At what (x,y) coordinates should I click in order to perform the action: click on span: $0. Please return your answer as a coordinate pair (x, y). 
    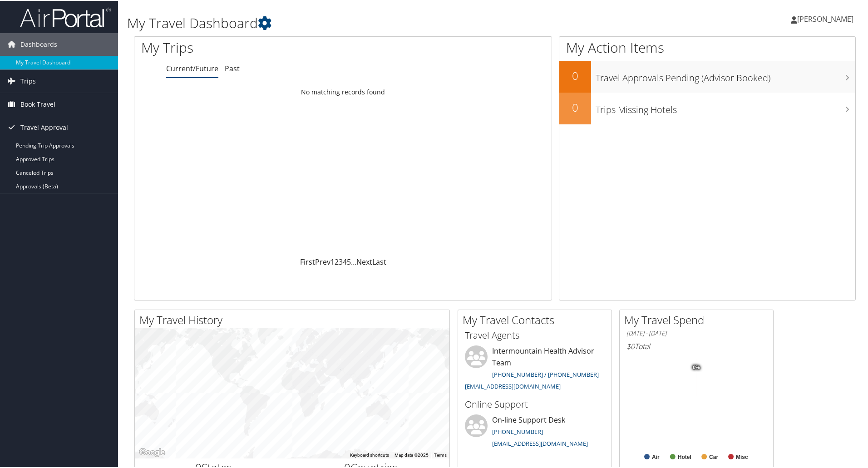
    Looking at the image, I should click on (631, 345).